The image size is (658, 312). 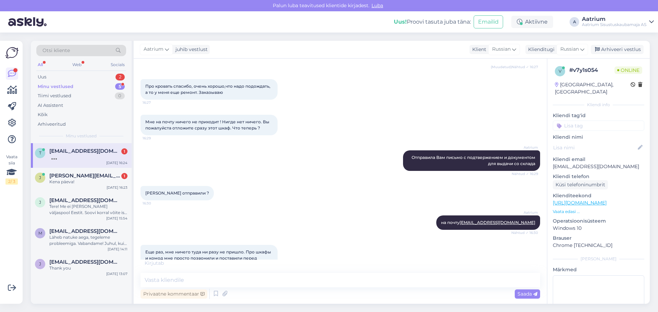 What do you see at coordinates (598, 238) in the screenshot?
I see `p: Brauser` at bounding box center [598, 238].